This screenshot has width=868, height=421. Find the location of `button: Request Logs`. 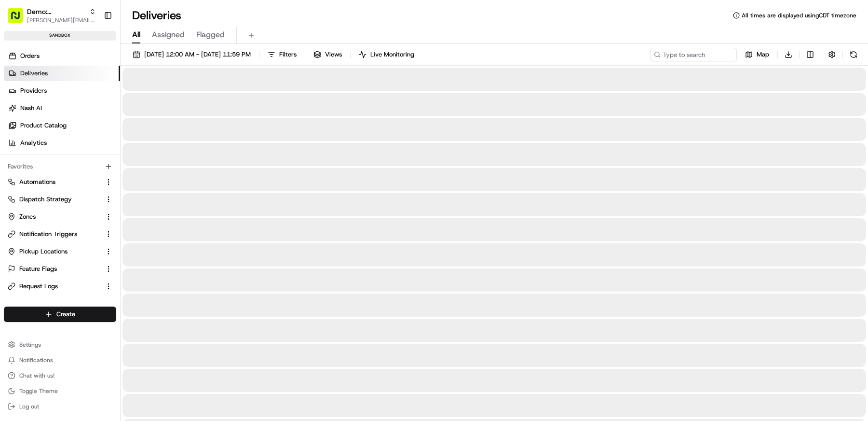

button: Request Logs is located at coordinates (60, 286).